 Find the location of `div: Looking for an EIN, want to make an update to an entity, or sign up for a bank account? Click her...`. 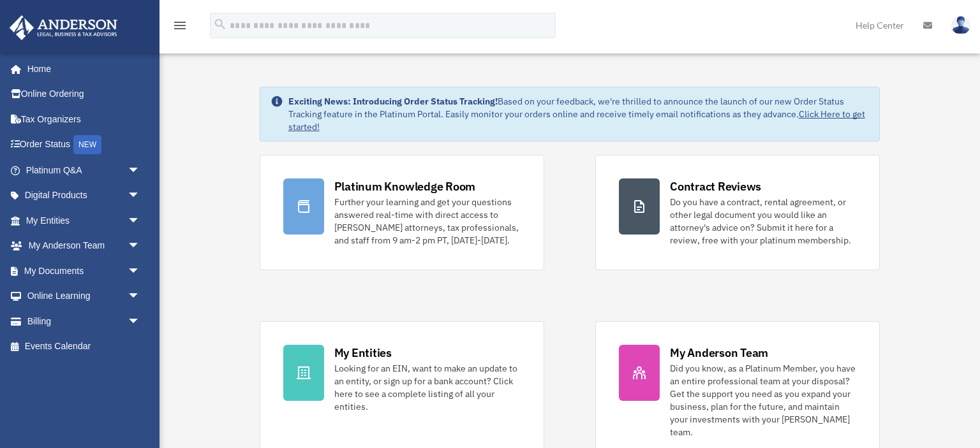

div: Looking for an EIN, want to make an update to an entity, or sign up for a bank account? Click her... is located at coordinates (427, 387).